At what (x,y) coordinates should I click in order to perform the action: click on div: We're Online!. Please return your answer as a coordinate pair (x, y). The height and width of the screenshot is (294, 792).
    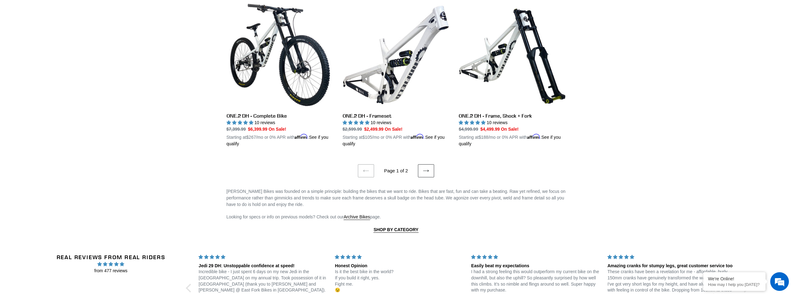
    Looking at the image, I should click on (734, 279).